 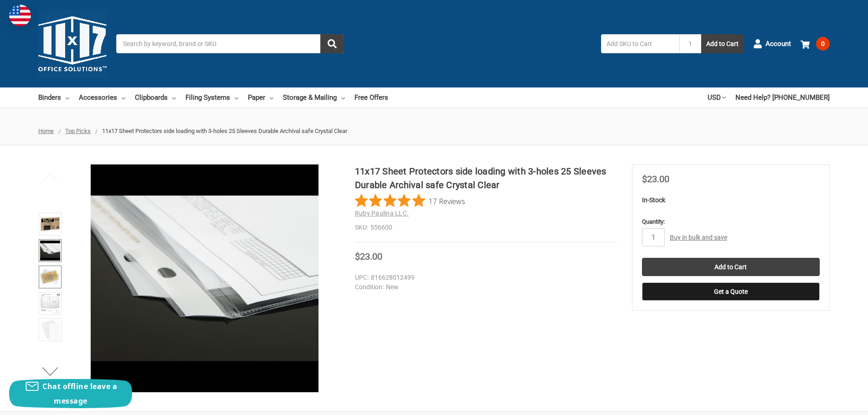 What do you see at coordinates (640, 44) in the screenshot?
I see `input: Add SKU to Cart` at bounding box center [640, 44].